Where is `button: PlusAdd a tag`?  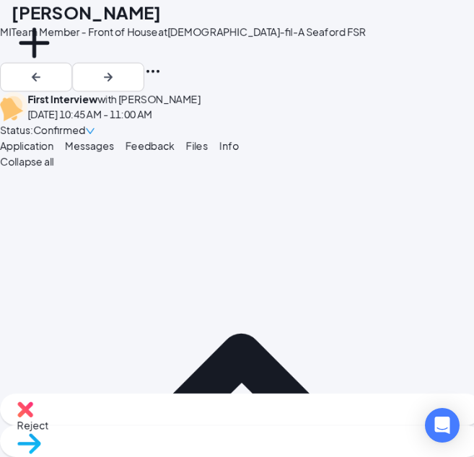
button: PlusAdd a tag is located at coordinates (34, 51).